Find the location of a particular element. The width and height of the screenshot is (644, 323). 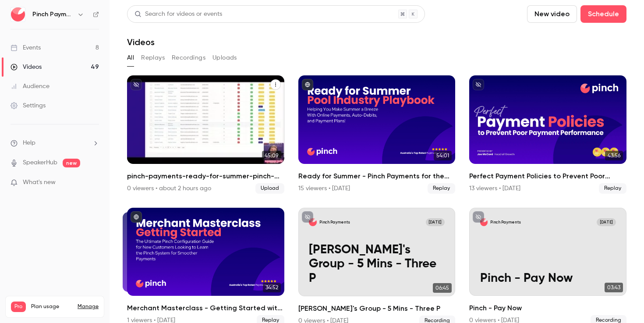

span: Upload is located at coordinates (270, 188).